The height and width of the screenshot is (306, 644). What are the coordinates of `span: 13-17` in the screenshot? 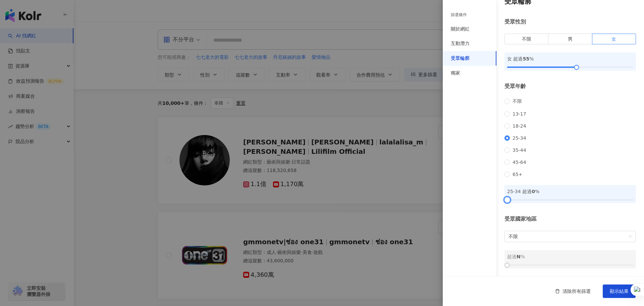 It's located at (519, 114).